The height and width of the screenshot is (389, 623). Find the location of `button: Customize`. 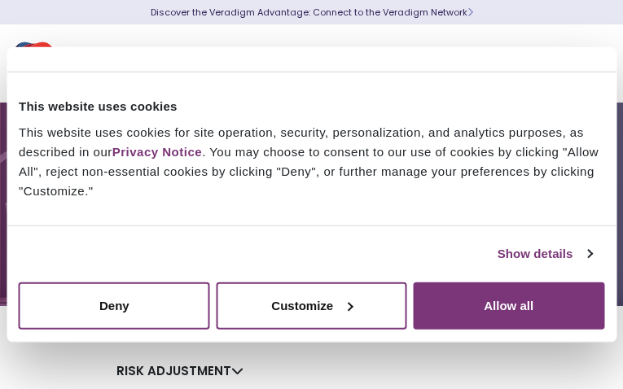

button: Customize is located at coordinates (311, 305).